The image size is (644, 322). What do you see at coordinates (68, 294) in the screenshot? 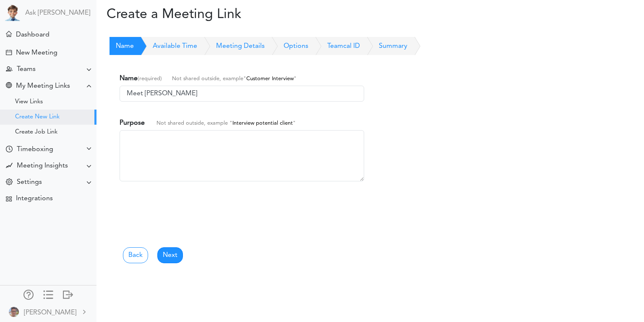
I see `div: Log out` at bounding box center [68, 294].